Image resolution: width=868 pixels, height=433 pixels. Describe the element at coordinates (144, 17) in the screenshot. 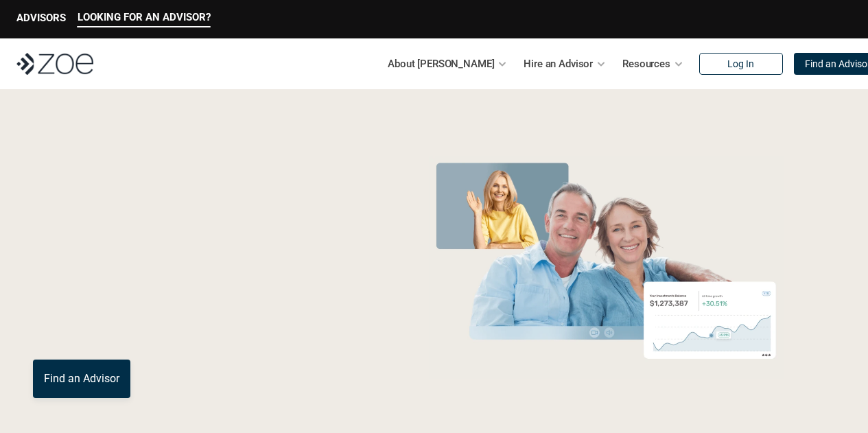

I see `p: LOOKING FOR AN ADVISOR?` at that location.